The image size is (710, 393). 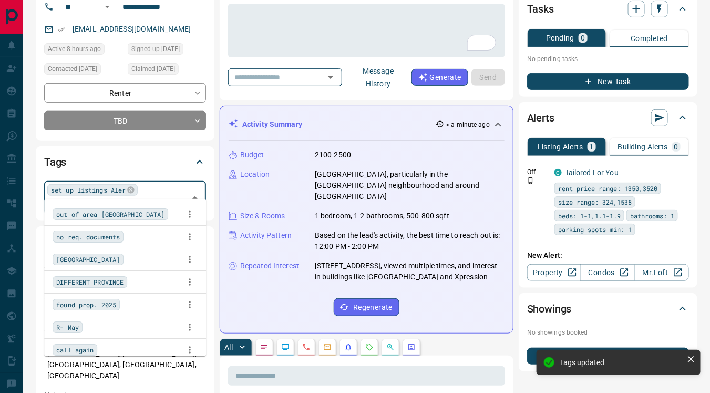 I want to click on span: parking spots min: 1, so click(x=595, y=229).